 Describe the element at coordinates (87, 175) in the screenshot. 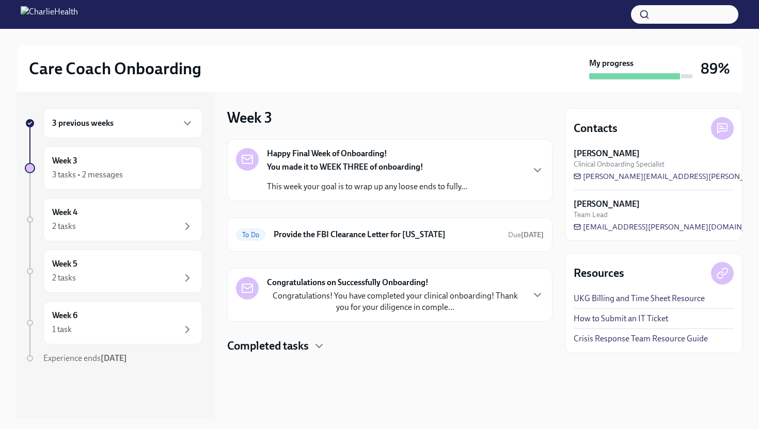

I see `div: 3 tasks • 2 messages` at that location.